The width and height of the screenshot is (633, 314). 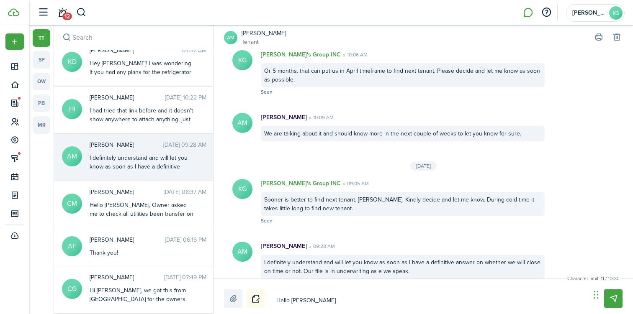 I want to click on a: tt, so click(x=41, y=38).